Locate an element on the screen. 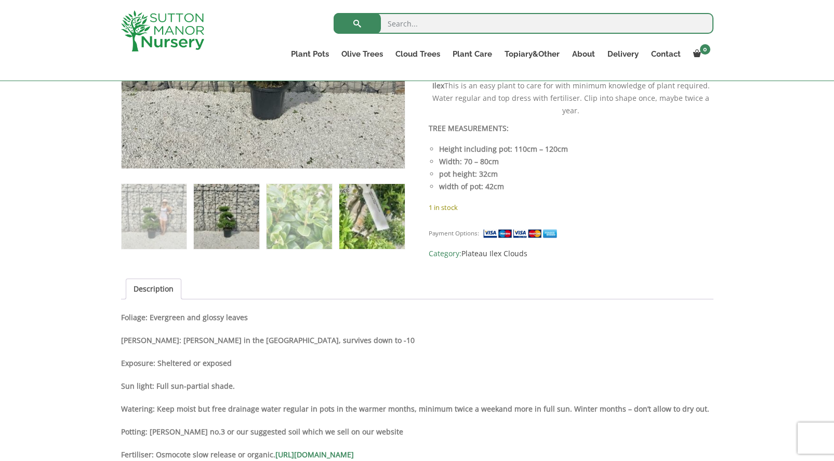  strong: Fertiliser: Osmocote slow release or organic. is located at coordinates (237, 454).